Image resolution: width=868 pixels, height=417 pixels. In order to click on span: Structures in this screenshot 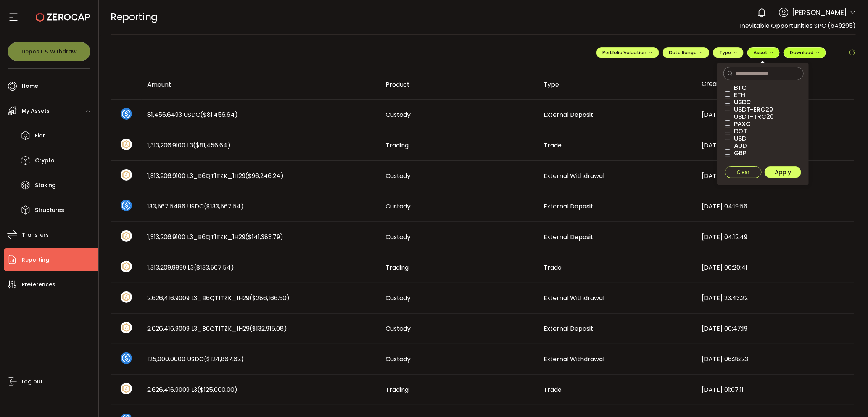, I will do `click(50, 210)`.